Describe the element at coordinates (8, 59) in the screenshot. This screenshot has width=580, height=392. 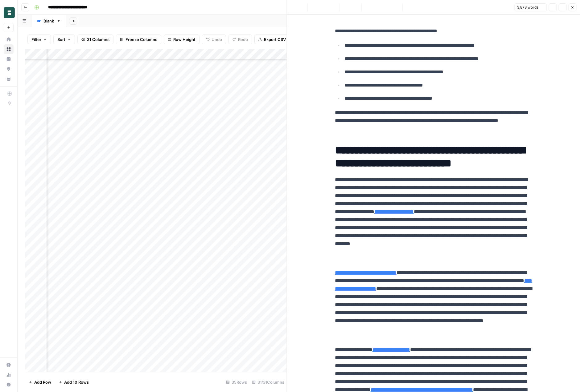
I see `a: Insights` at that location.